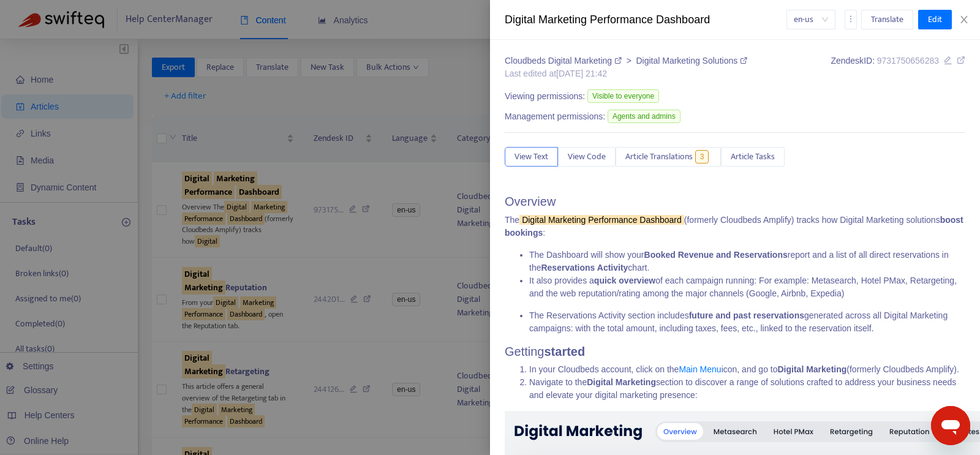 The height and width of the screenshot is (455, 980). What do you see at coordinates (735, 226) in the screenshot?
I see `p: The (formerly Cloudbeds Amplify) tracks how Digital Marketing solutions :` at bounding box center [735, 226].